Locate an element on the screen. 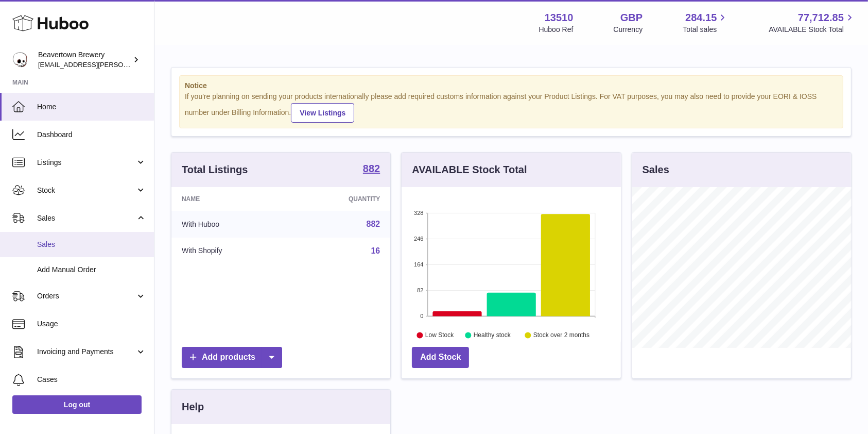 The width and height of the screenshot is (868, 434). a: Add Stock is located at coordinates (440, 357).